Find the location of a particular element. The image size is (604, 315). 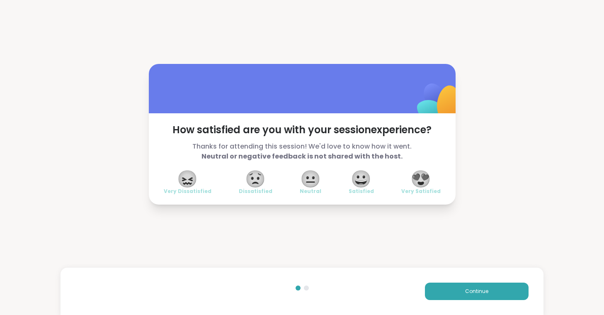

b: Neutral or negative feedback is not shared with the host. is located at coordinates (302, 156).